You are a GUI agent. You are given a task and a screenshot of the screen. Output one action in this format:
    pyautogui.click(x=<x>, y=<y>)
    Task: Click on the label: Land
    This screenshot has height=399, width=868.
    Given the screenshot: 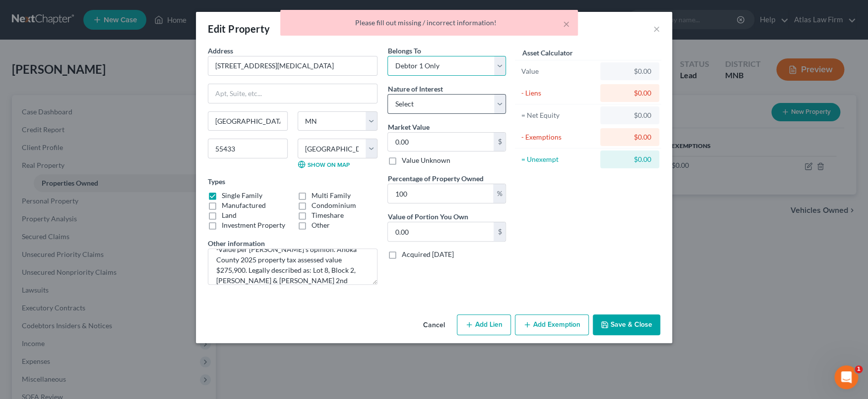 What is the action you would take?
    pyautogui.click(x=230, y=215)
    